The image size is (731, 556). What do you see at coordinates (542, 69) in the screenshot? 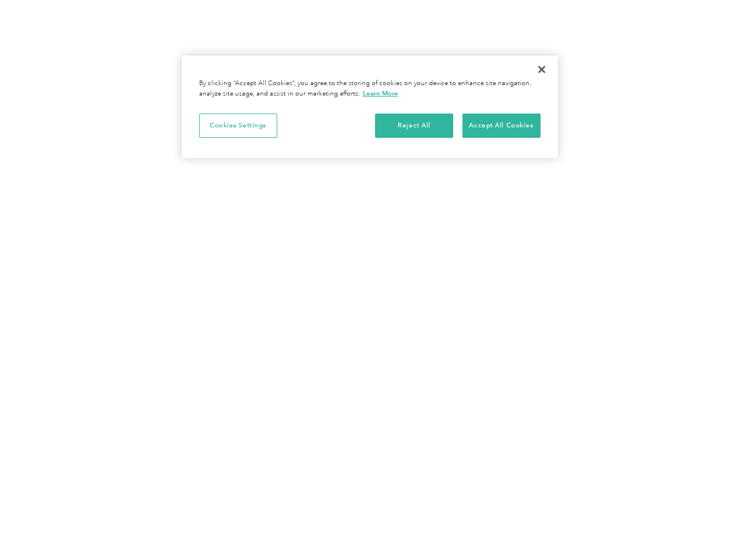
I see `button: Close` at bounding box center [542, 69].